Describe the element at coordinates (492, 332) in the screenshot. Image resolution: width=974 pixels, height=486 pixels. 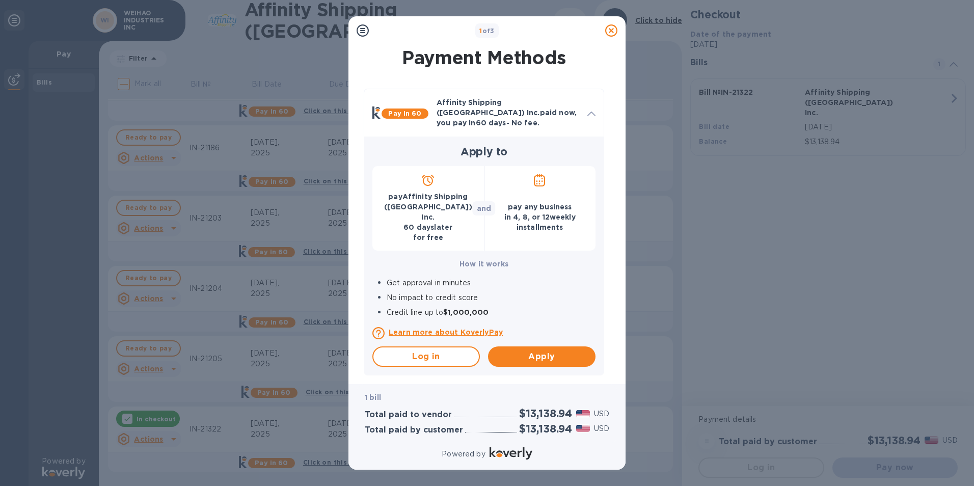
I see `a: Learn more about KoverlyPay` at that location.